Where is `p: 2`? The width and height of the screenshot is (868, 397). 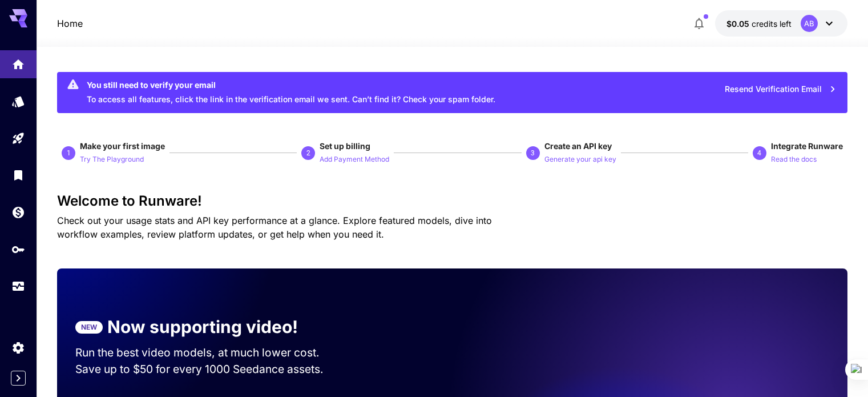 p: 2 is located at coordinates (308, 153).